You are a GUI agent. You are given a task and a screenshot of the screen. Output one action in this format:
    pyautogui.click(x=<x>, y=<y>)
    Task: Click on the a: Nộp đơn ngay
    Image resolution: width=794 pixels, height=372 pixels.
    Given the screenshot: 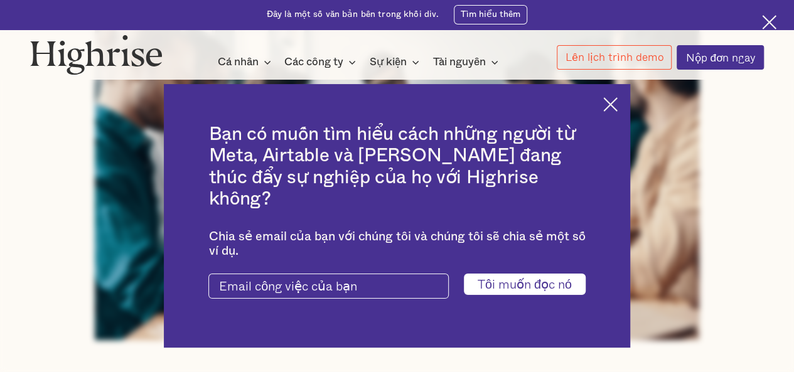 What is the action you would take?
    pyautogui.click(x=720, y=57)
    